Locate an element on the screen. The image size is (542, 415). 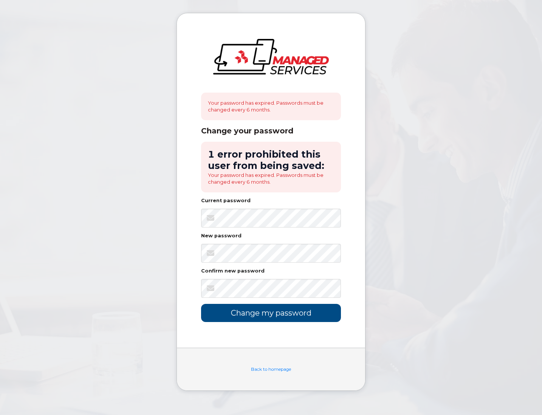
h2: 1 error prohibited this user from being saved: is located at coordinates (271, 160).